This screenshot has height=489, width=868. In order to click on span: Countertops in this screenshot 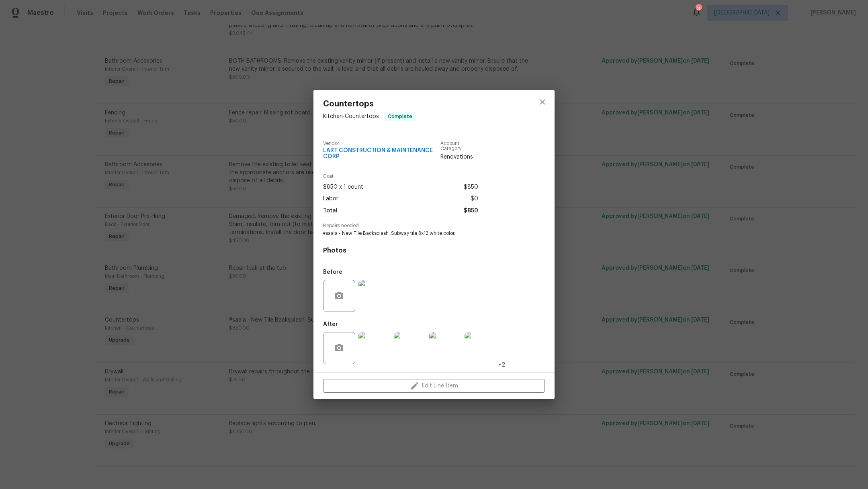, I will do `click(370, 104)`.